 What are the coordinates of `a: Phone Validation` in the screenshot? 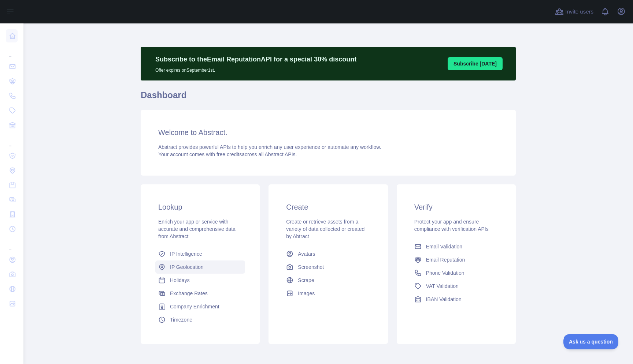 It's located at (456, 273).